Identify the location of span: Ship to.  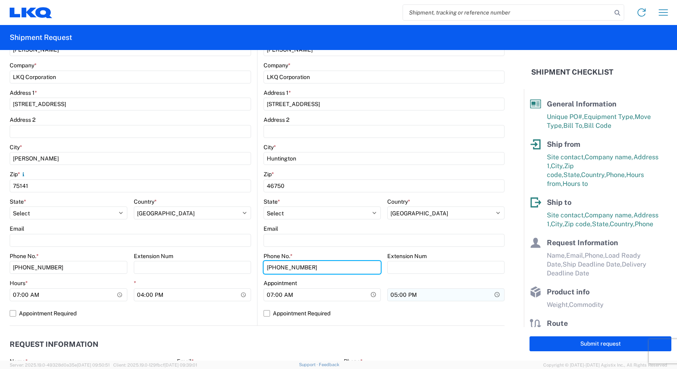
(559, 202).